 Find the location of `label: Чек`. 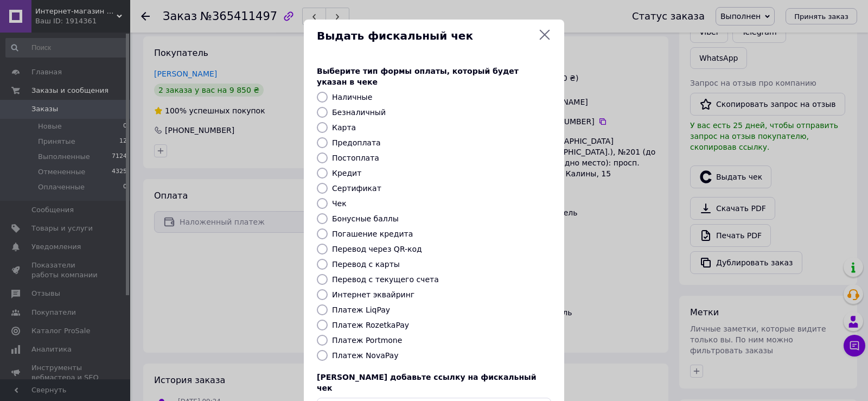

label: Чек is located at coordinates (339, 203).